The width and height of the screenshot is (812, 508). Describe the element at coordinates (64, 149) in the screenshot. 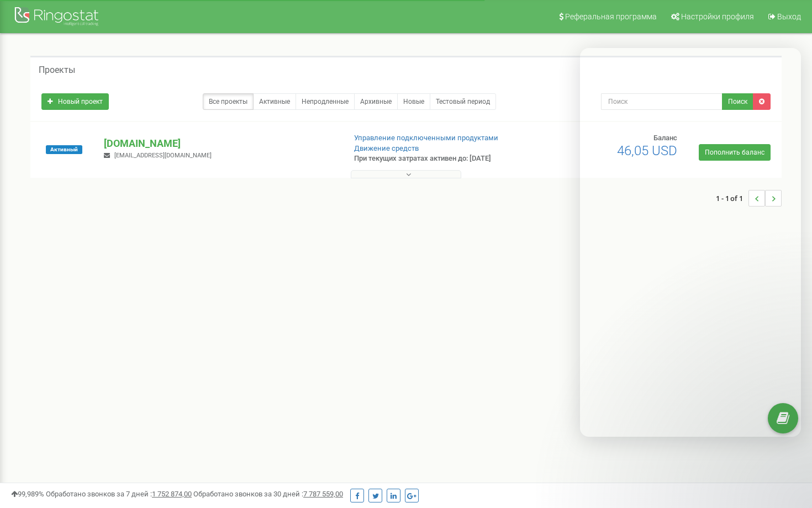

I see `span: Активный` at that location.